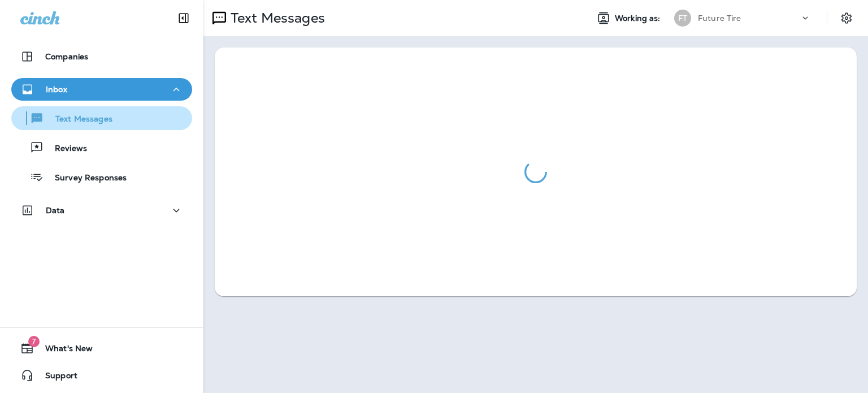 Image resolution: width=868 pixels, height=393 pixels. What do you see at coordinates (55, 210) in the screenshot?
I see `p: Data` at bounding box center [55, 210].